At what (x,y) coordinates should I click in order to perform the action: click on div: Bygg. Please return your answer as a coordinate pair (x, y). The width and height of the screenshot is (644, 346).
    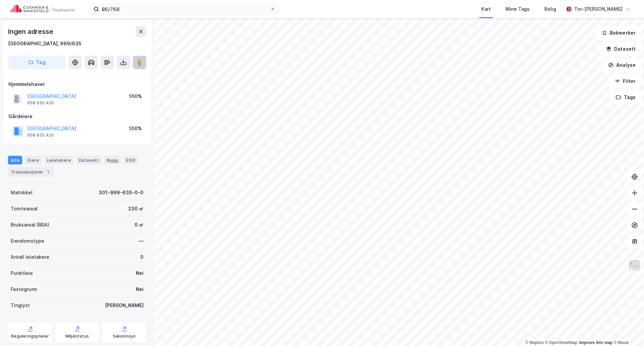
    Looking at the image, I should click on (113, 160).